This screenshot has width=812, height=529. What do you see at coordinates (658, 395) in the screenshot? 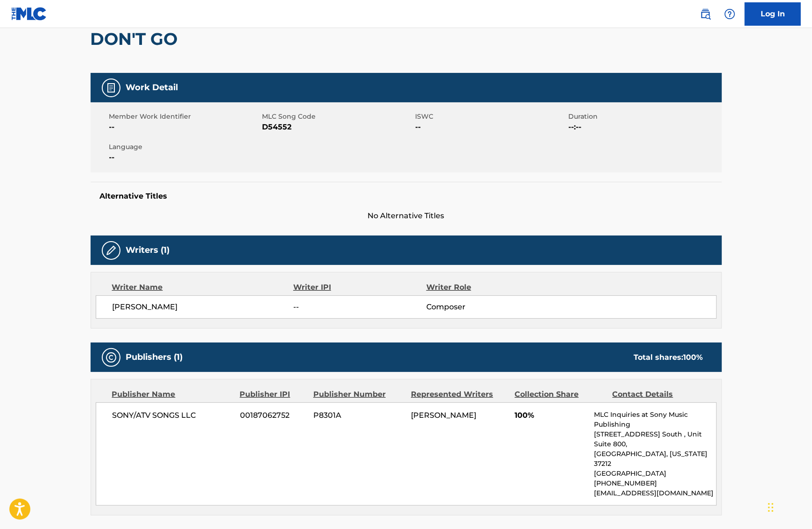
I see `div: Contact Details` at bounding box center [658, 395].